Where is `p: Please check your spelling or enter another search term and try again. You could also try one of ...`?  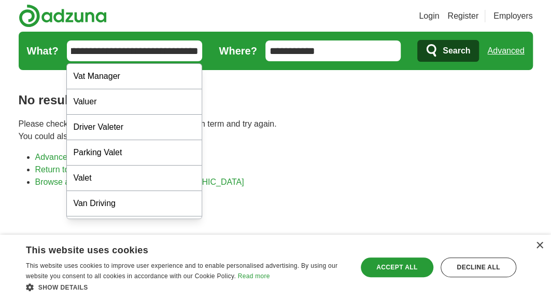
p: Please check your spelling or enter another search term and try again. You could also try one of ... is located at coordinates (276, 130).